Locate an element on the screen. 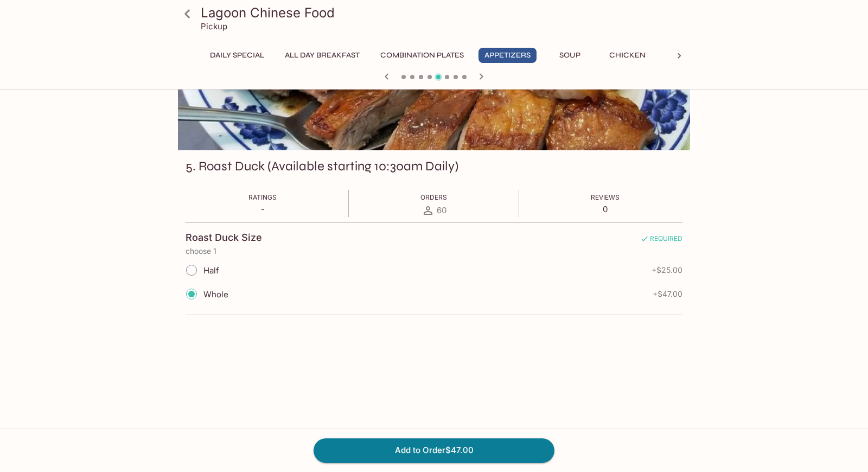 The width and height of the screenshot is (868, 472). button: All Day Breakfast is located at coordinates (322, 55).